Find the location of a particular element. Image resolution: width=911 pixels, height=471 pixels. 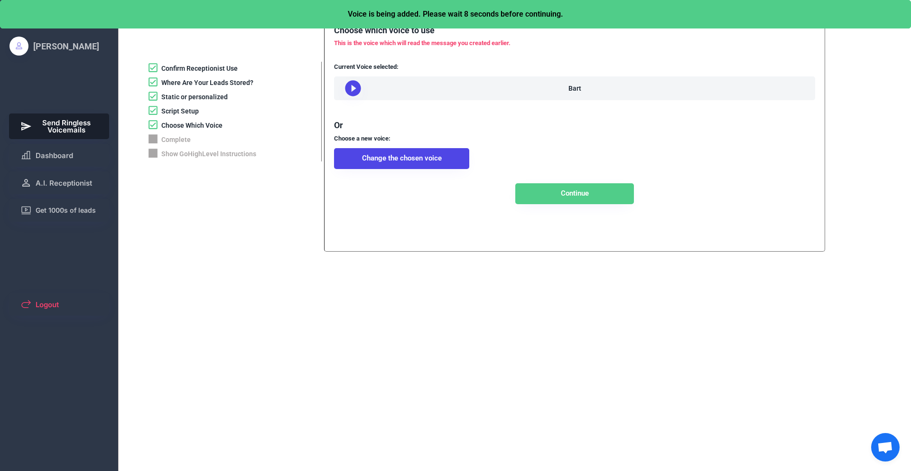

font: Choose a new voice: is located at coordinates (362, 138).